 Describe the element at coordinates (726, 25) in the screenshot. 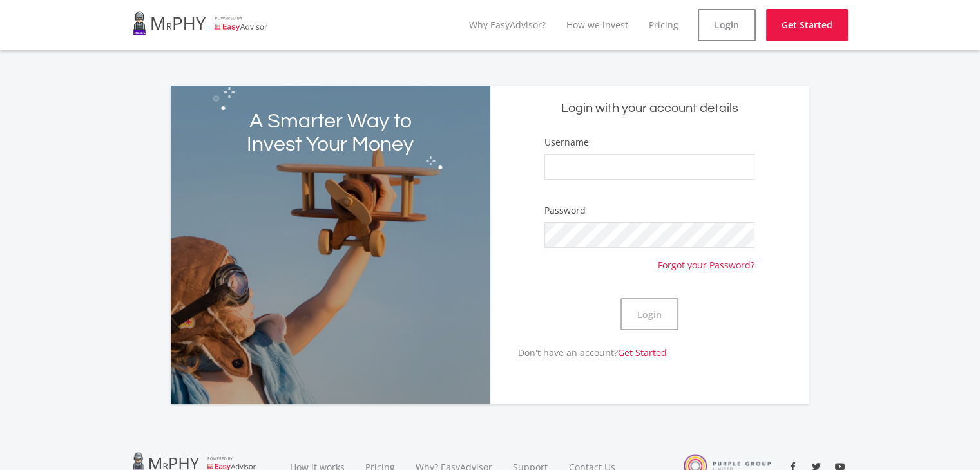

I see `a: Login` at that location.